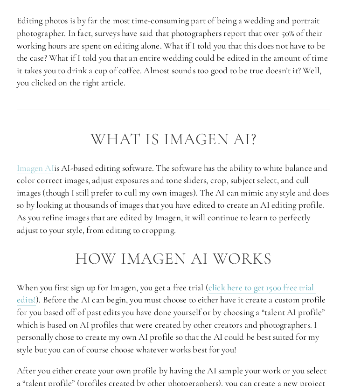  What do you see at coordinates (174, 319) in the screenshot?
I see `p: When you first sign up for Imagen, you get a free trial ( ). Before the AI can begin, you must ch...` at bounding box center [174, 319].